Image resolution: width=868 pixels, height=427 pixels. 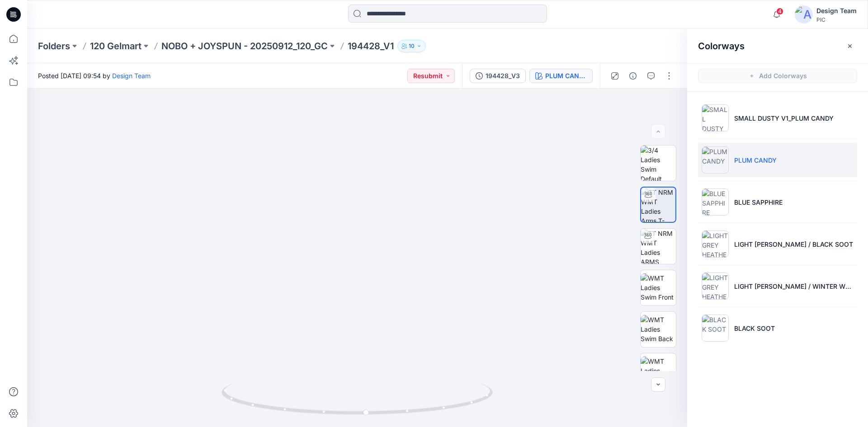 I want to click on img: BLUE SAPPHIRE, so click(x=715, y=202).